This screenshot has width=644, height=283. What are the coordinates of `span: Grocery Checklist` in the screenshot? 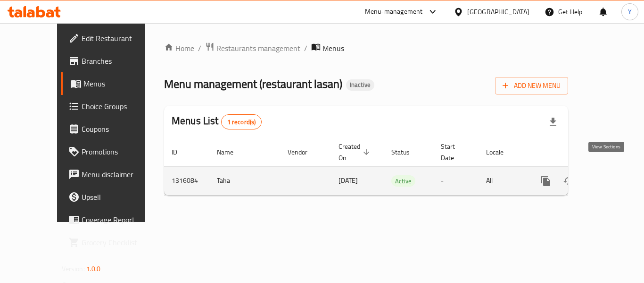 It's located at (119, 242).